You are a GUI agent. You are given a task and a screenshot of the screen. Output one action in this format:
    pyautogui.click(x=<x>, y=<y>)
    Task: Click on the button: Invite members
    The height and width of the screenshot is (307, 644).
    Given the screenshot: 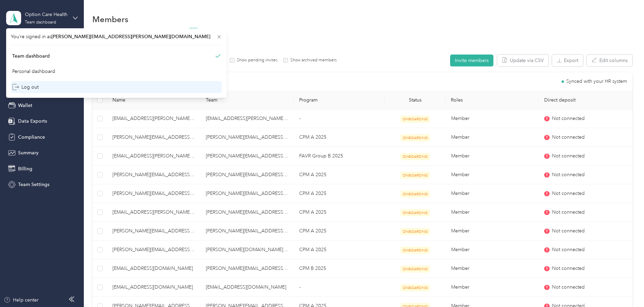 What is the action you would take?
    pyautogui.click(x=471, y=60)
    